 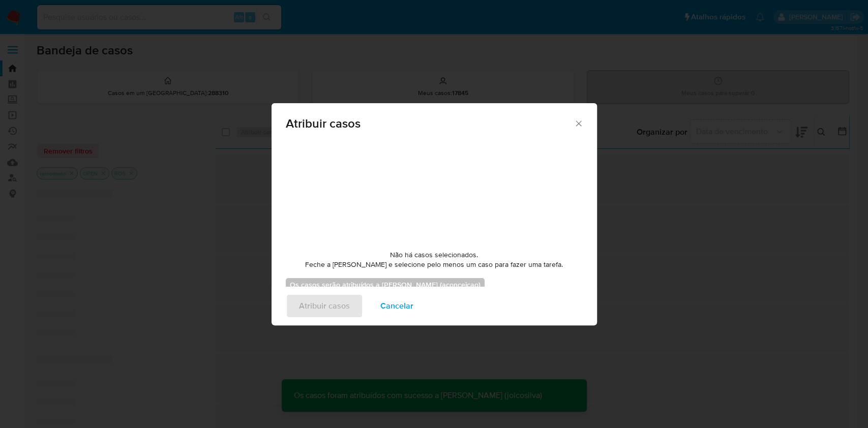 What do you see at coordinates (430, 124) in the screenshot?
I see `span: Atribuir casos` at bounding box center [430, 124].